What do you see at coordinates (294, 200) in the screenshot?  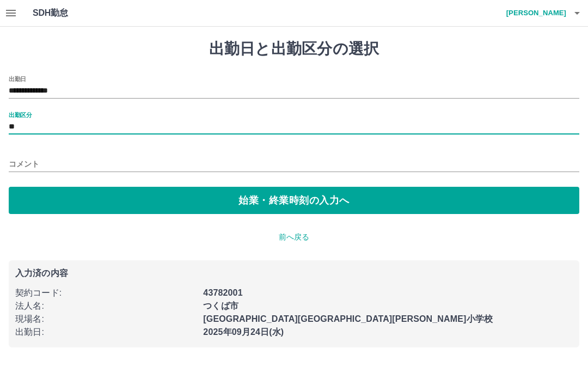 I see `button: 始業・終業時刻の入力へ` at bounding box center [294, 200].